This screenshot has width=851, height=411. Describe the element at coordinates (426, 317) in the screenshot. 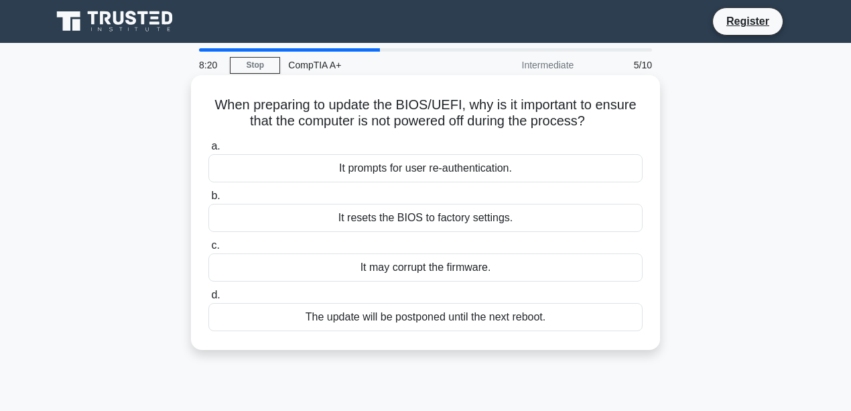

I see `div: The update will be postponed until the next reboot.` at that location.